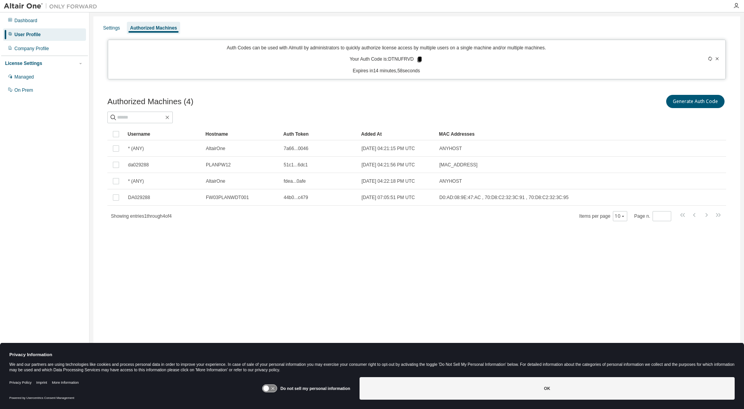 This screenshot has height=409, width=744. Describe the element at coordinates (386, 59) in the screenshot. I see `p: Your Auth Code is: DTNUFRVD` at that location.